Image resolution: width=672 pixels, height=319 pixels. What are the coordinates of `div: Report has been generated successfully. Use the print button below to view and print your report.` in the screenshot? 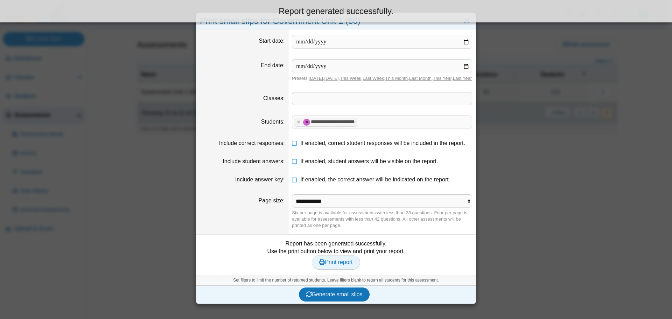 It's located at (336, 255).